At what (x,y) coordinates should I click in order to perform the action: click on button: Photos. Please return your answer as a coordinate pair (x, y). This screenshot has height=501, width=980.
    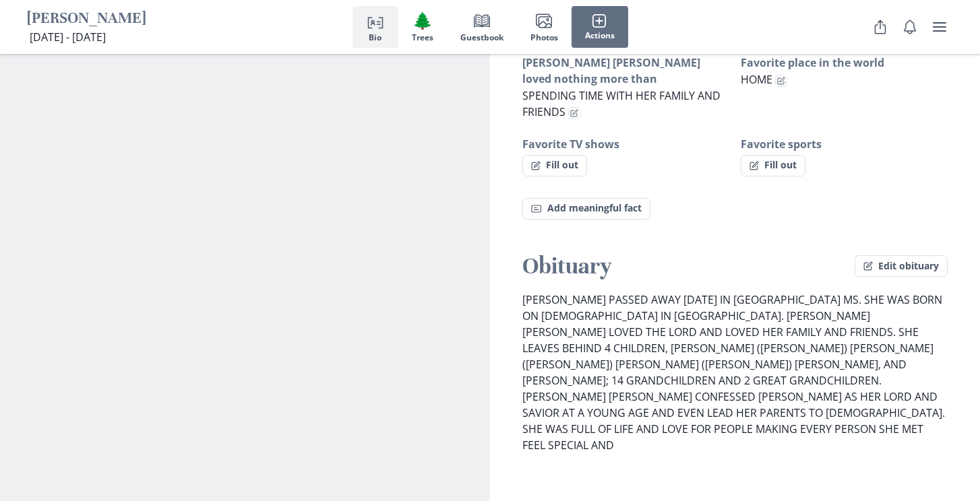
    Looking at the image, I should click on (544, 27).